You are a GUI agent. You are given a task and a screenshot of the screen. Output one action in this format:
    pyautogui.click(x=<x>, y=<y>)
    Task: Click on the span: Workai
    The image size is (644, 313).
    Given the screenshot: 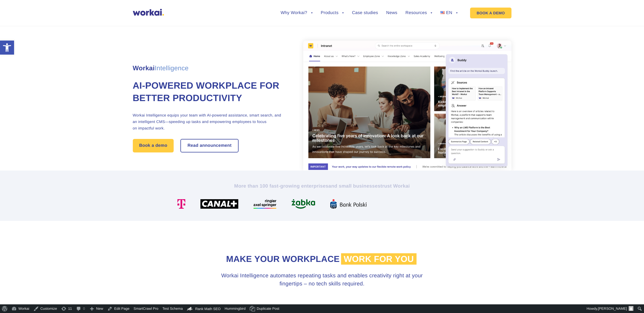 What is the action you would take?
    pyautogui.click(x=161, y=65)
    